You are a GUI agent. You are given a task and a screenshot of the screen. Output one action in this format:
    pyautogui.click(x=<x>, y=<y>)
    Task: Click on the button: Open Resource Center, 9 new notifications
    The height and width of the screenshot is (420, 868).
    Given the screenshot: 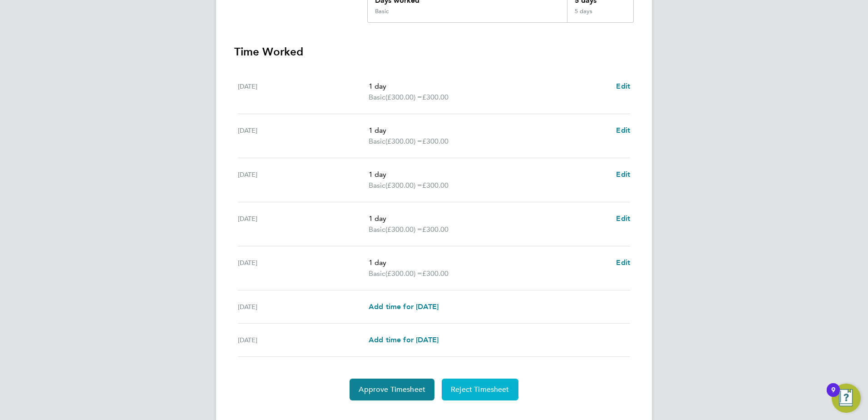 What is the action you would take?
    pyautogui.click(x=846, y=398)
    